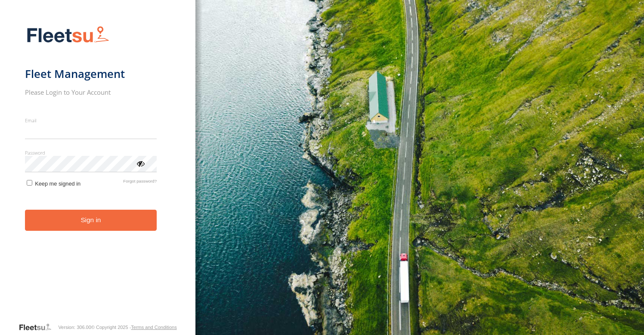  What do you see at coordinates (141, 163) in the screenshot?
I see `div: ViewPassword` at bounding box center [141, 163].